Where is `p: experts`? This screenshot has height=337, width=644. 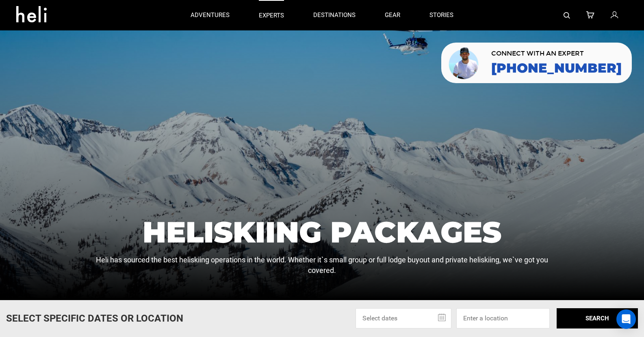
p: experts is located at coordinates (271, 16).